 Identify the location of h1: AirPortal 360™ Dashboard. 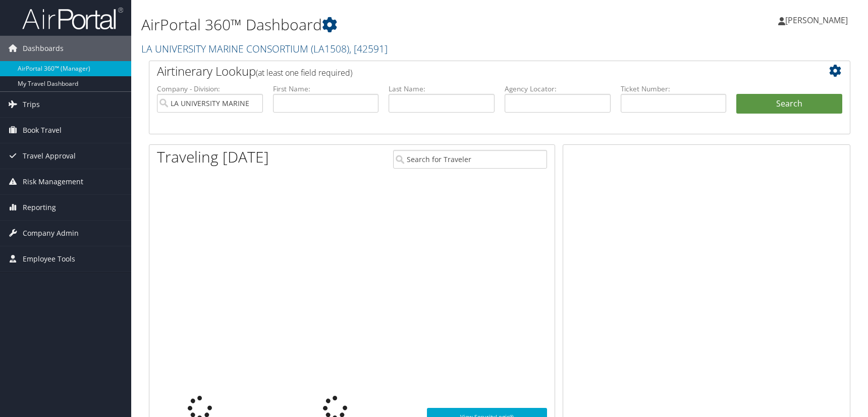
(380, 25).